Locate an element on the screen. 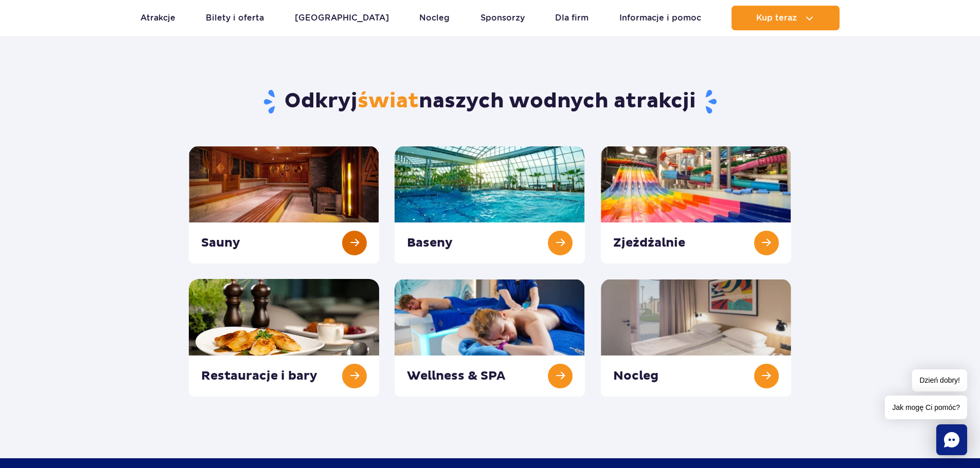 The width and height of the screenshot is (980, 468). a: Bilety i oferta is located at coordinates (234, 18).